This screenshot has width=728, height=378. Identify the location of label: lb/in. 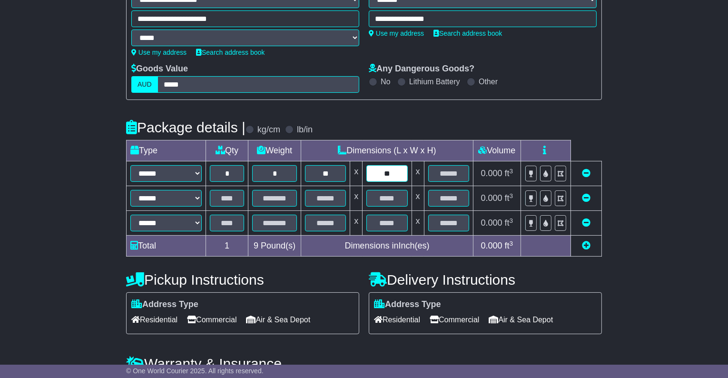
(304, 130).